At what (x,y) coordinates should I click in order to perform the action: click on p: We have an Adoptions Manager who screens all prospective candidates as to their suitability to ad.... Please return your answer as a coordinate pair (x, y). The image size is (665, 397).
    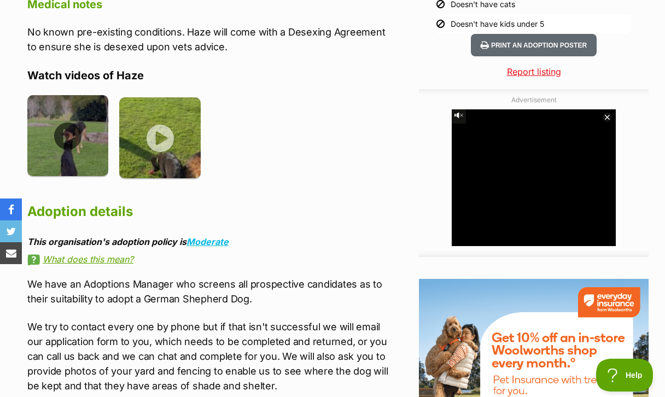
    Looking at the image, I should click on (212, 291).